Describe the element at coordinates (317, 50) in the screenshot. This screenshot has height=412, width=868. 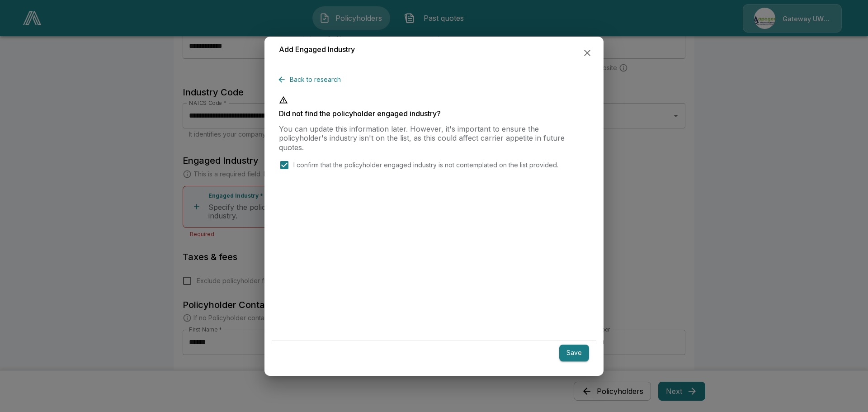
I see `h6: Add Engaged Industry` at that location.